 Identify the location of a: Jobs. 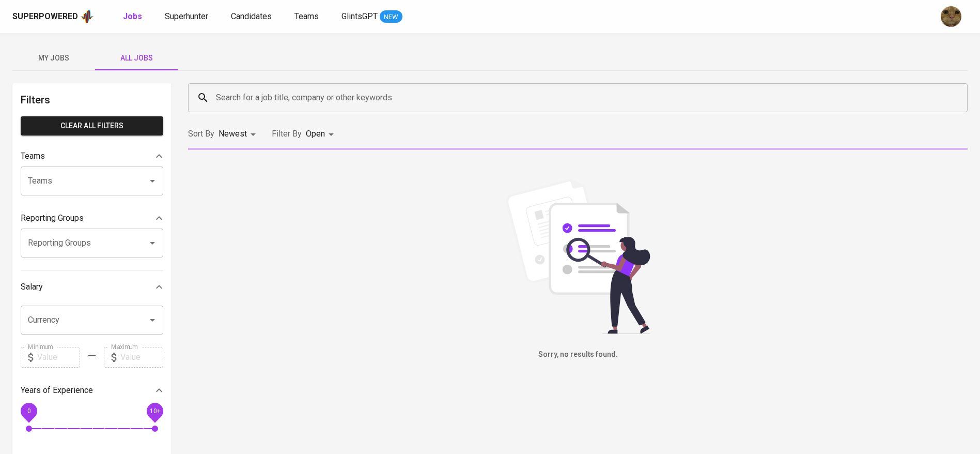
(133, 16).